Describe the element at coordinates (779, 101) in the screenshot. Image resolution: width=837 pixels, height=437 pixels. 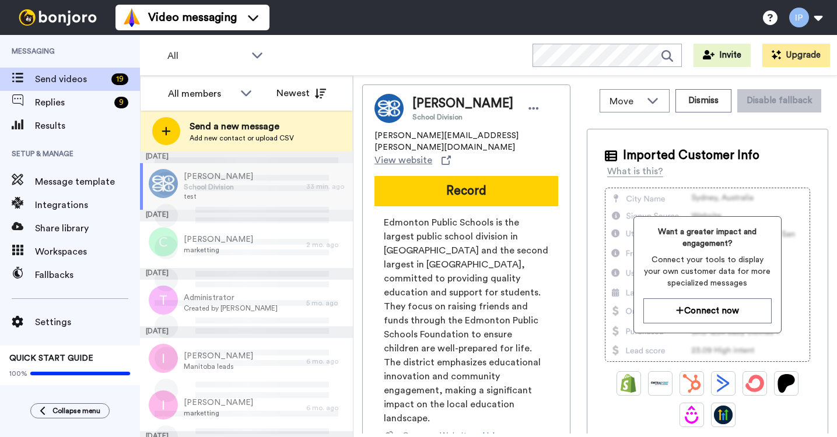
I see `button: Disable fallback` at that location.